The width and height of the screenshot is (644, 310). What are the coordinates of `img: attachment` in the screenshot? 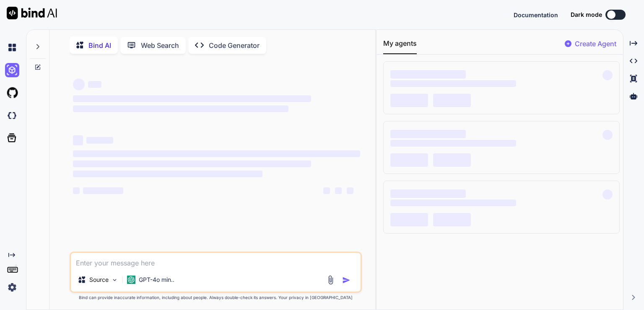 It's located at (331, 279).